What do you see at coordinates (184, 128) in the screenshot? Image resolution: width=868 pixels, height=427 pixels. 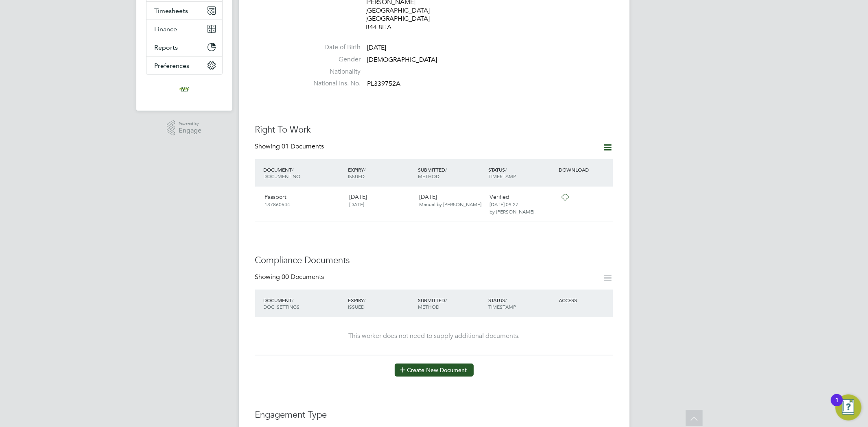 I see `a: Powered byEngage` at bounding box center [184, 128].